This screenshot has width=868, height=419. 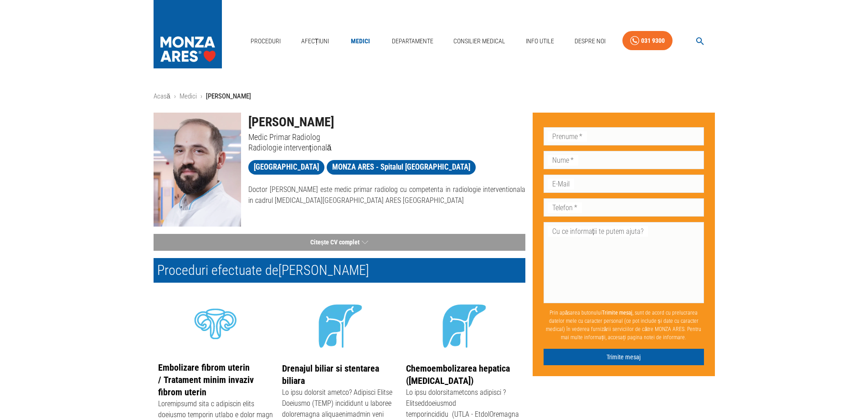 I want to click on button: Trimite mesaj, so click(x=624, y=357).